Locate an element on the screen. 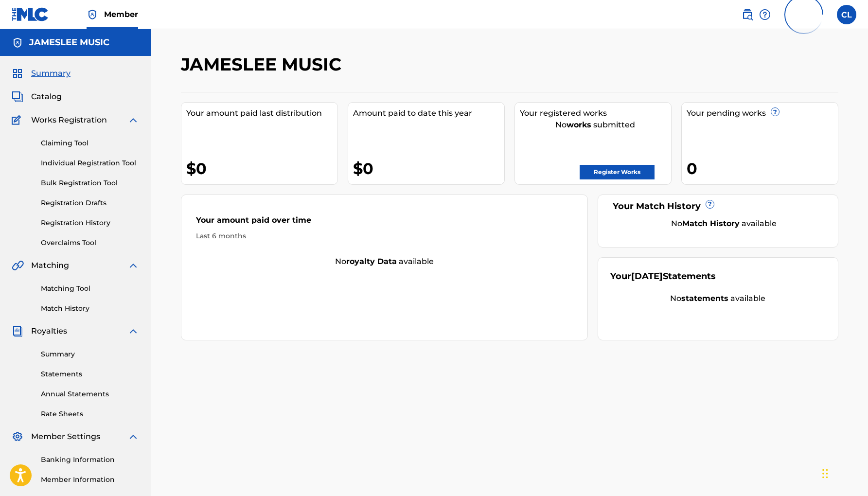 This screenshot has width=868, height=496. a: Rate Sheets is located at coordinates (90, 414).